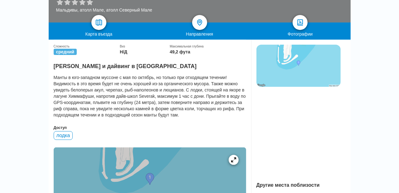 This screenshot has width=399, height=193. What do you see at coordinates (298, 65) in the screenshot?
I see `img: staticmap` at bounding box center [298, 65].